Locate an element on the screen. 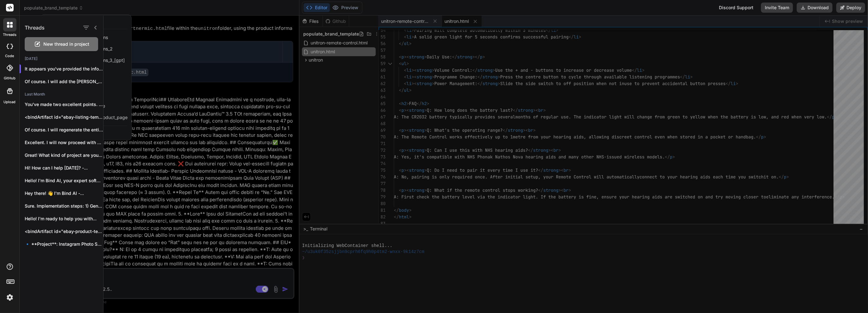 This screenshot has width=868, height=313. h2: Last Month is located at coordinates (61, 94).